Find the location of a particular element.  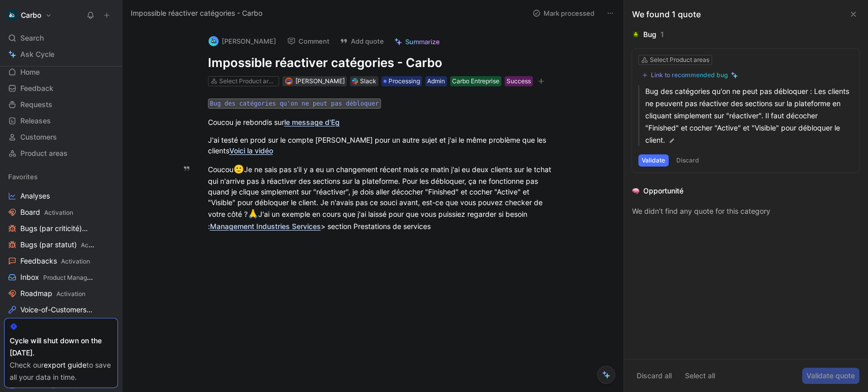

a: Releases is located at coordinates (61, 121).